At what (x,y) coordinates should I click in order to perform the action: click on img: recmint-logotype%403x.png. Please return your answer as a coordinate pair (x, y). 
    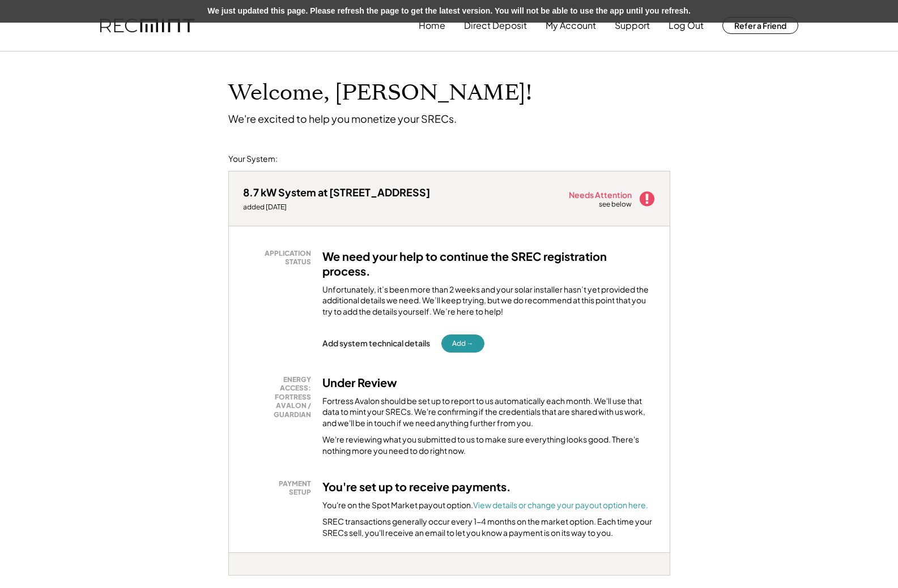
    Looking at the image, I should click on (147, 26).